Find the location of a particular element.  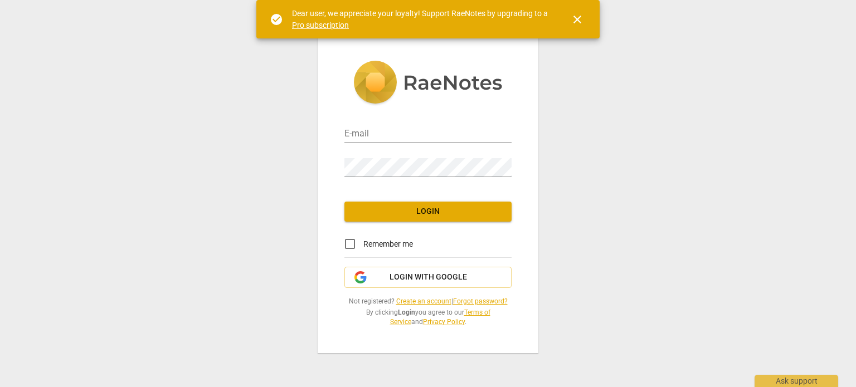

button: Login with Google is located at coordinates (428, 278).